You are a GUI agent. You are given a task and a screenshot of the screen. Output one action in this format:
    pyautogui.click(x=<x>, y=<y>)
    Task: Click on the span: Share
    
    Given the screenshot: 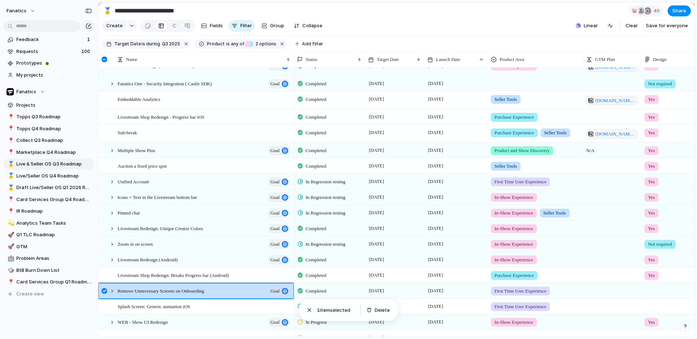 What is the action you would take?
    pyautogui.click(x=680, y=11)
    